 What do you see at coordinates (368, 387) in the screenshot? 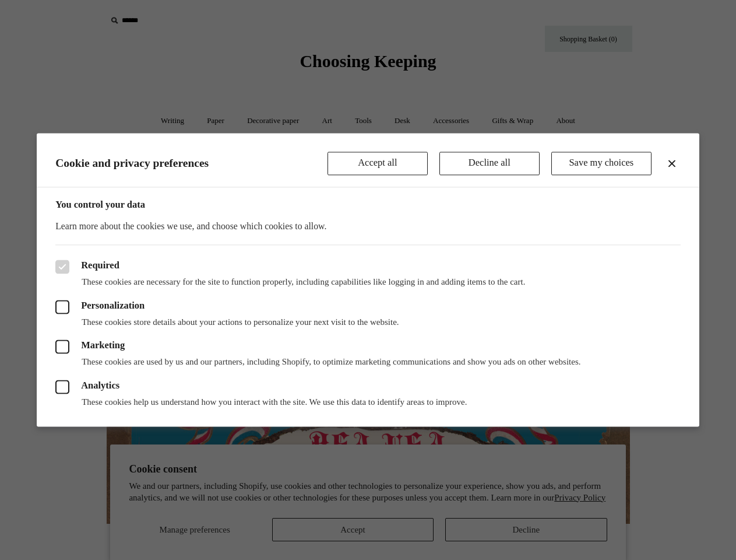
I see `label: Analytics` at bounding box center [368, 387].